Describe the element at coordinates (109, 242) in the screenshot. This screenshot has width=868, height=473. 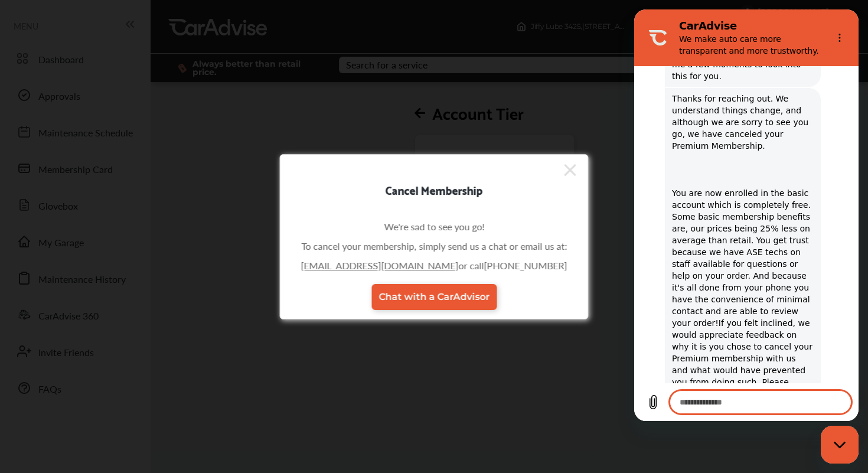
I see `div: Thanks for reaching out. We understand things change, and although we are sorry to see you go, we...` at that location.